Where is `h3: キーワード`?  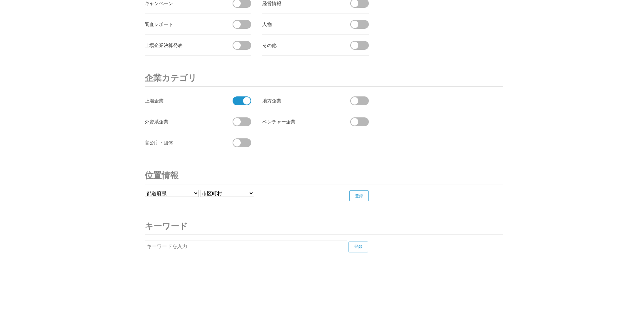
h3: キーワード is located at coordinates (324, 226).